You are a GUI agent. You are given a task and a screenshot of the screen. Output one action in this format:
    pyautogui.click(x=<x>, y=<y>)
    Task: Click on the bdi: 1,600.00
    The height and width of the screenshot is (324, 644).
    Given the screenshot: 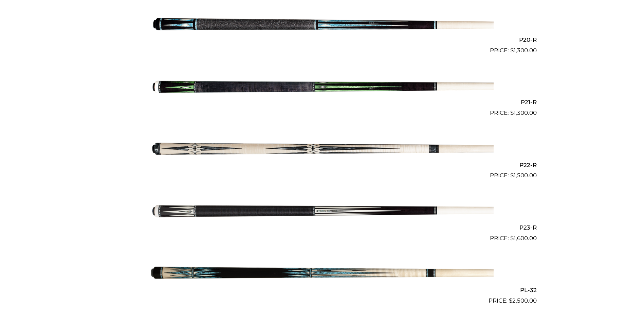 What is the action you would take?
    pyautogui.click(x=523, y=238)
    